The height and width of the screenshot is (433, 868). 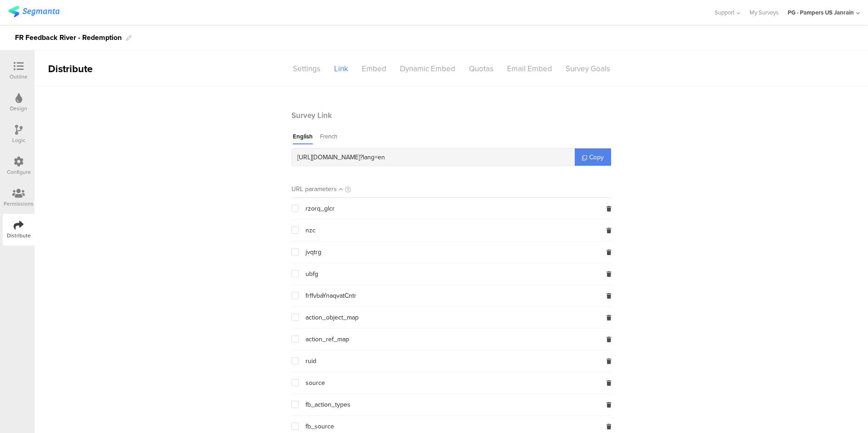 What do you see at coordinates (725, 12) in the screenshot?
I see `span: Support` at bounding box center [725, 12].